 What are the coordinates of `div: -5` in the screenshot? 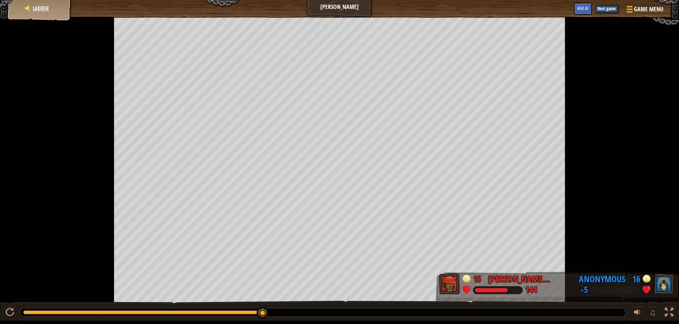 It's located at (584, 290).